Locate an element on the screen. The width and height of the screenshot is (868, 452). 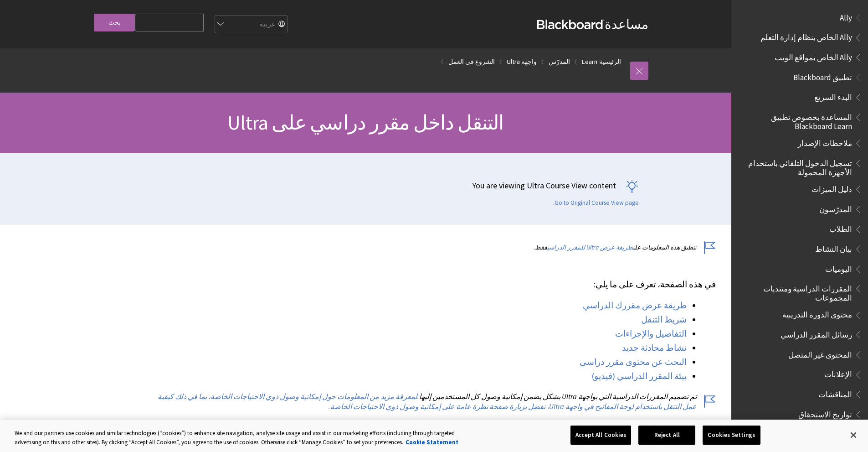
a: طريقة عرض مقررك الدراسي is located at coordinates (635, 306).